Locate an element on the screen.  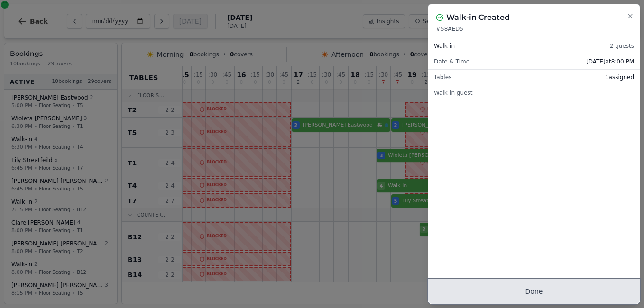
p: # 58AED5 is located at coordinates (534, 29).